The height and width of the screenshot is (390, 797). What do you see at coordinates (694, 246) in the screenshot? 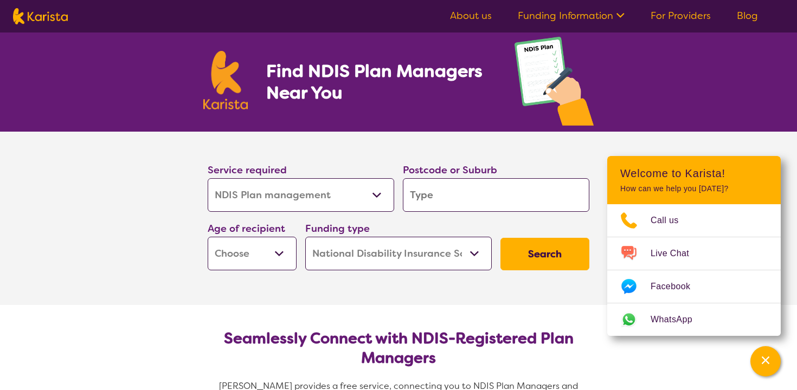
I see `div: Channel Menu` at bounding box center [694, 246].